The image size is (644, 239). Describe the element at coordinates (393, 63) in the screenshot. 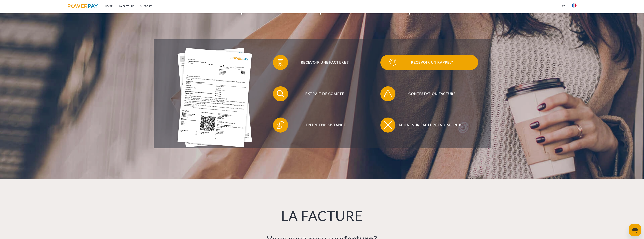

I see `img: qb_bell.svg` at that location.